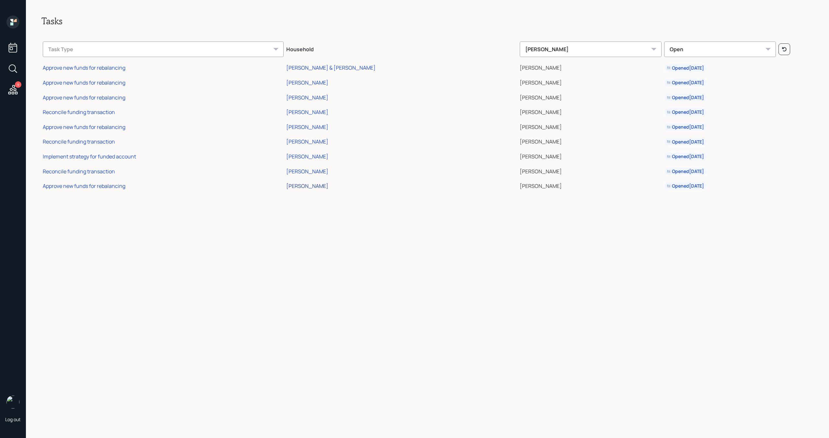  I want to click on div: Open, so click(720, 49).